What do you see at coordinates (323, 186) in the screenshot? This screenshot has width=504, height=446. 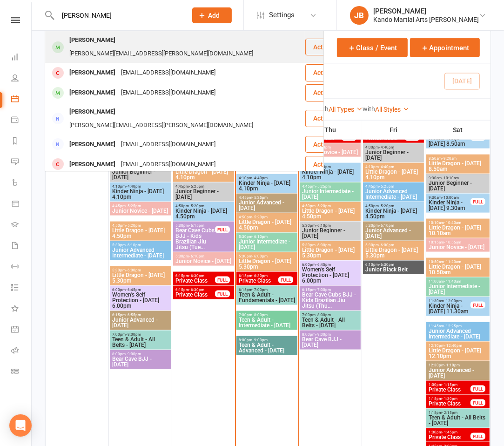 I see `span: - 5:25pm` at bounding box center [323, 186].